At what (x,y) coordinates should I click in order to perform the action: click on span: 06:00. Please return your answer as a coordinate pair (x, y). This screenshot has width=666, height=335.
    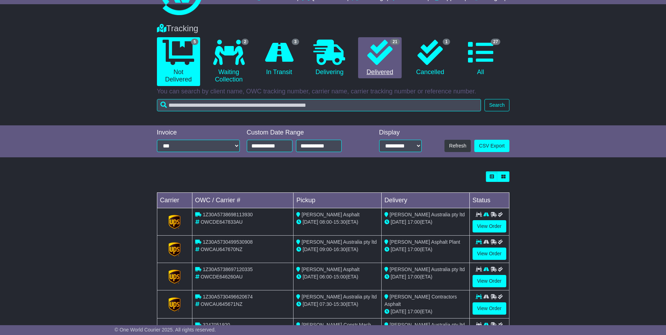
    Looking at the image, I should click on (325, 277).